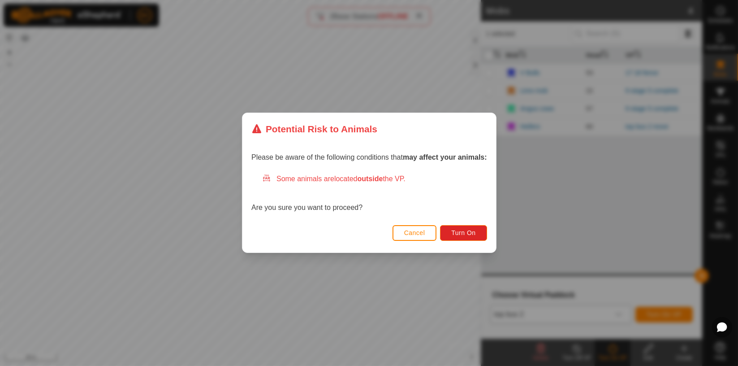  What do you see at coordinates (445, 157) in the screenshot?
I see `strong: may affect your animals:` at bounding box center [445, 157].